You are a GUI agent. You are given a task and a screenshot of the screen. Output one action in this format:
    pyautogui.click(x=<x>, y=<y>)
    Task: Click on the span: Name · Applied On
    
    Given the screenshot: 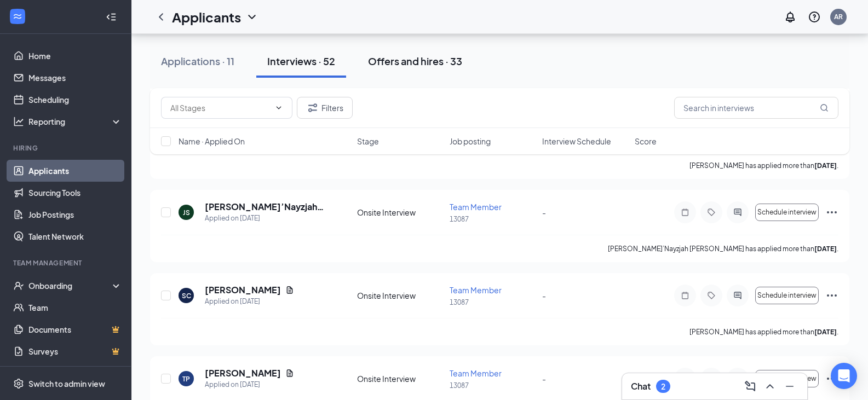 What is the action you would take?
    pyautogui.click(x=211, y=141)
    